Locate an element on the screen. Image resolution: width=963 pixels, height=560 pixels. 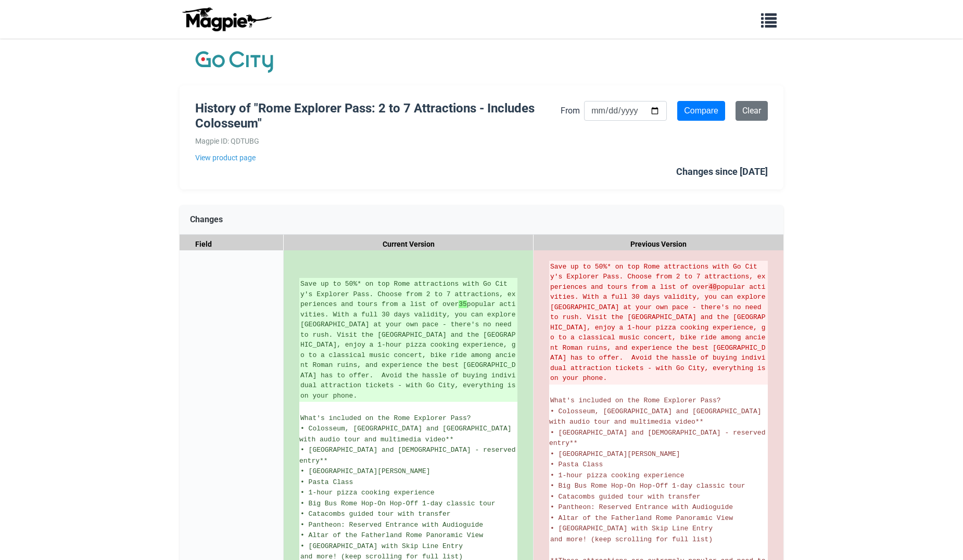
img: Company Logo is located at coordinates (234, 62).